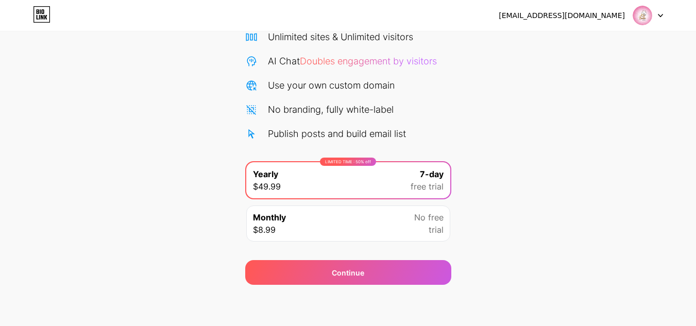  What do you see at coordinates (264, 230) in the screenshot?
I see `span: $8.99` at bounding box center [264, 230].